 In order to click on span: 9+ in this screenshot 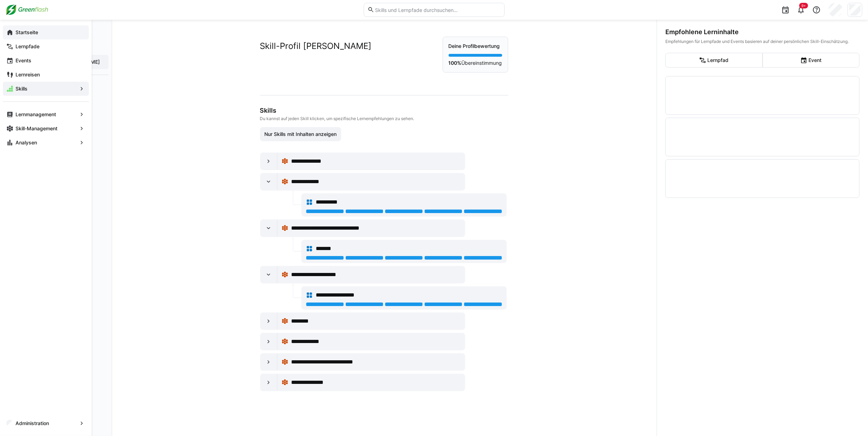, I will do `click(803, 6)`.